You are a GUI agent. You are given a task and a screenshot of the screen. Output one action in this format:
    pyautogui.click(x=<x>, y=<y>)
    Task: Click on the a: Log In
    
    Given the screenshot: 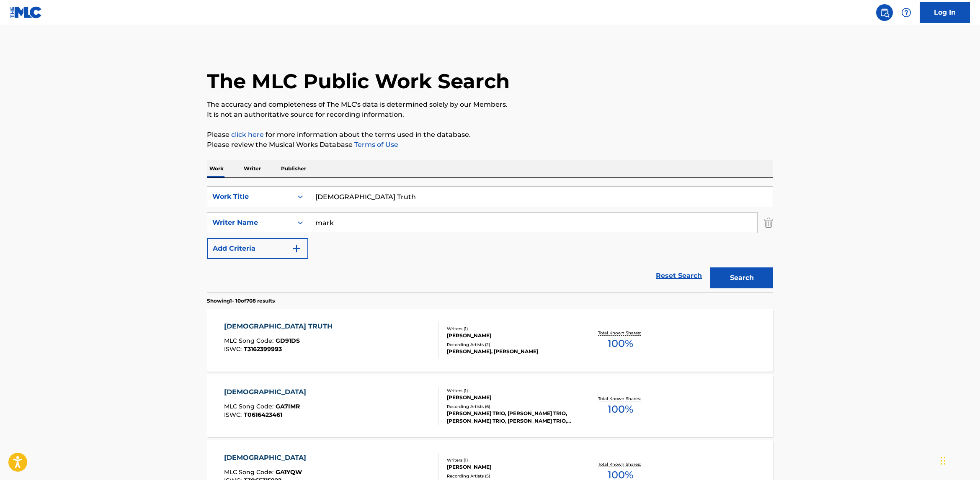 What is the action you would take?
    pyautogui.click(x=945, y=12)
    